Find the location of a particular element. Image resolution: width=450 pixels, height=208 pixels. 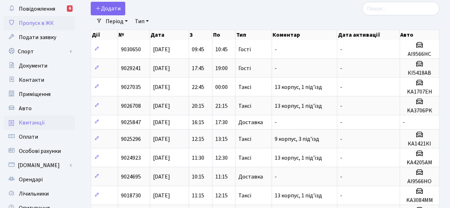

span: 17:45 is located at coordinates (198, 68).